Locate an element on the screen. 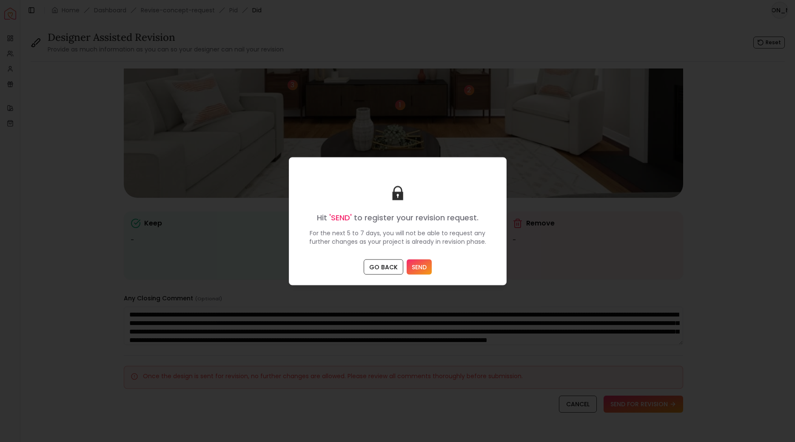  button: GO BACK is located at coordinates (383, 267).